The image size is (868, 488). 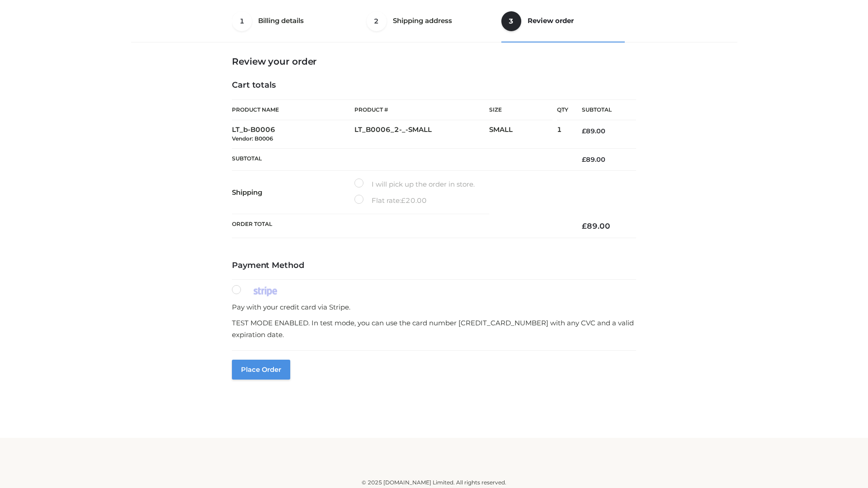 I want to click on label: I will pick up the order in store., so click(x=414, y=184).